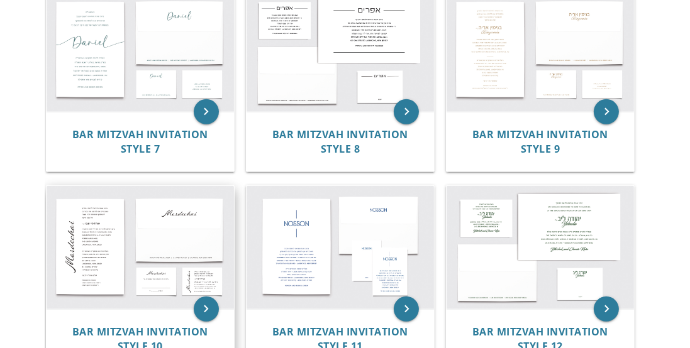 This screenshot has width=690, height=348. Describe the element at coordinates (540, 248) in the screenshot. I see `img: Bar Mitzvah Invitation Style 12` at that location.